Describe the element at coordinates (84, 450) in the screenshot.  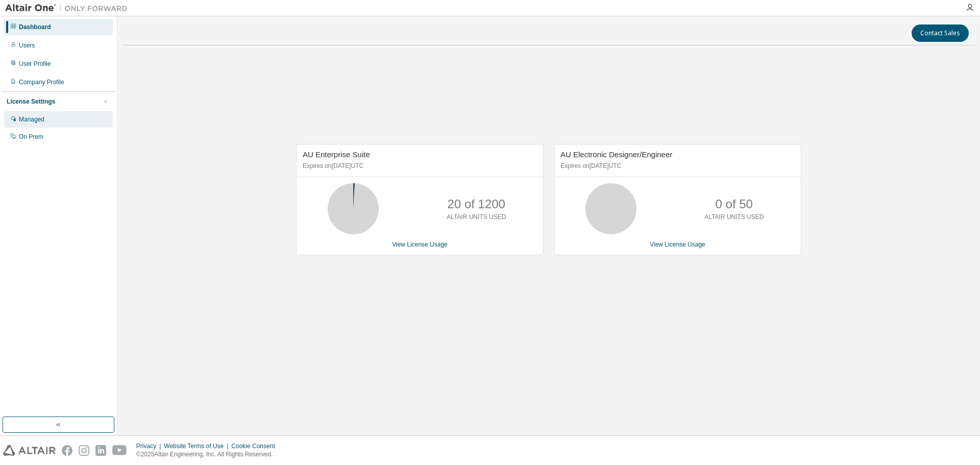
I see `img: instagram.svg` at that location.